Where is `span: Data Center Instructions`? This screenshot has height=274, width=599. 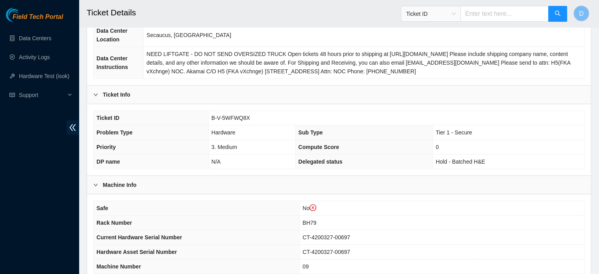
span: Data Center Instructions is located at coordinates (112, 63).